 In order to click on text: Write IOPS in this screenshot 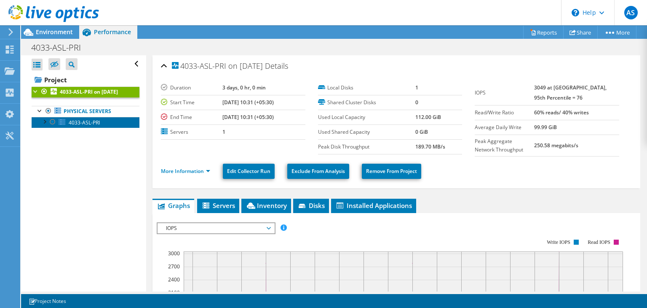, I will do `click(559, 242)`.